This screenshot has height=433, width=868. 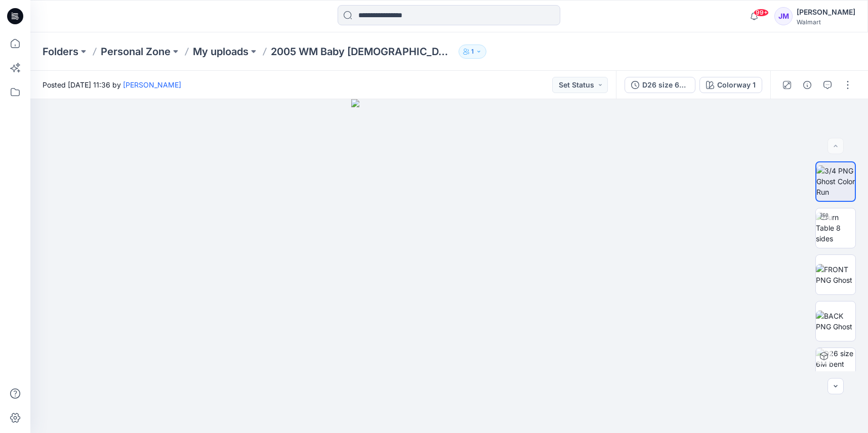 I want to click on p: Folders, so click(x=60, y=52).